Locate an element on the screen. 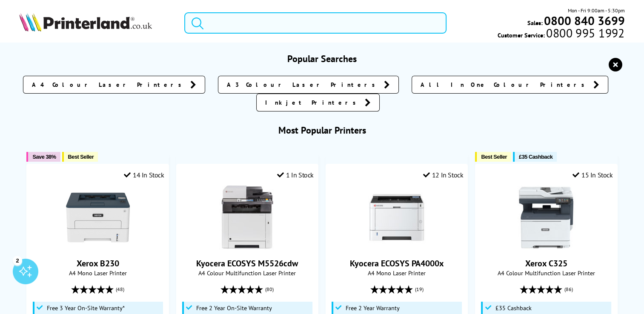 This screenshot has height=314, width=644. div: 2 is located at coordinates (17, 260).